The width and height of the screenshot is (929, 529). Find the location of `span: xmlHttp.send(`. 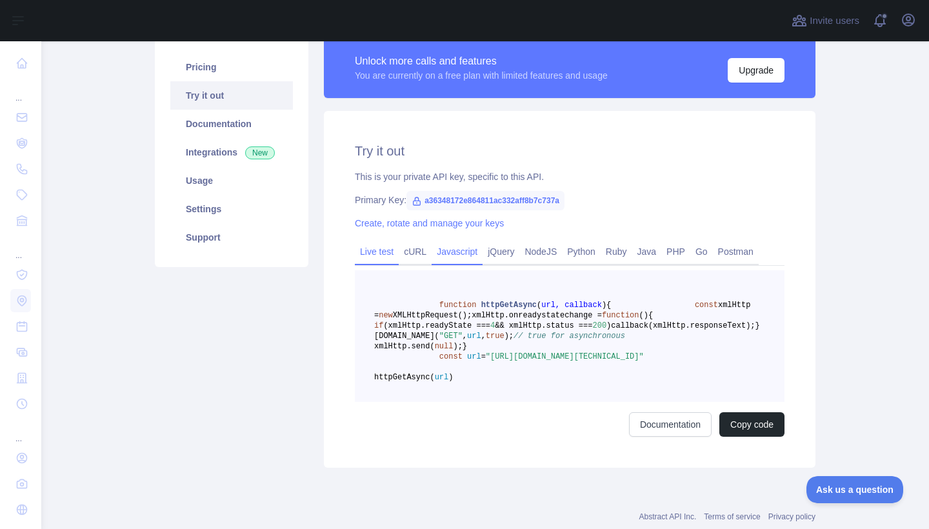

span: xmlHttp.send( is located at coordinates (404, 346).